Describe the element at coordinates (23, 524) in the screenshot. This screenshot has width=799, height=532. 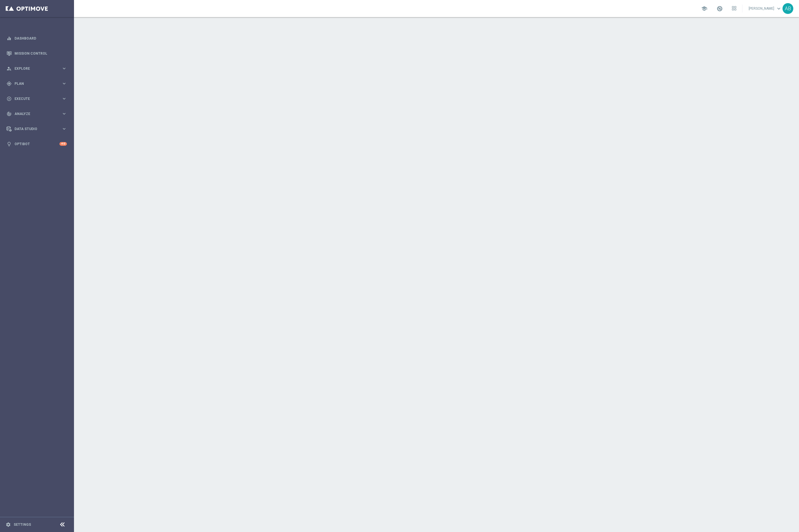
I see `a: Settings` at that location.